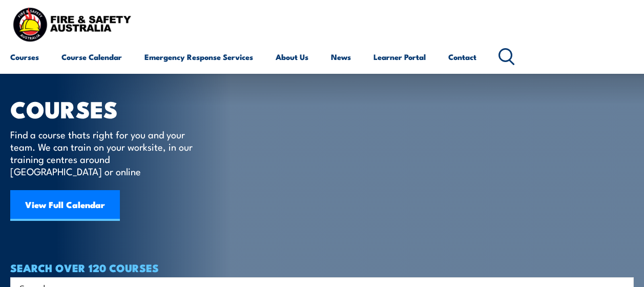  Describe the element at coordinates (292, 57) in the screenshot. I see `a: About Us` at that location.